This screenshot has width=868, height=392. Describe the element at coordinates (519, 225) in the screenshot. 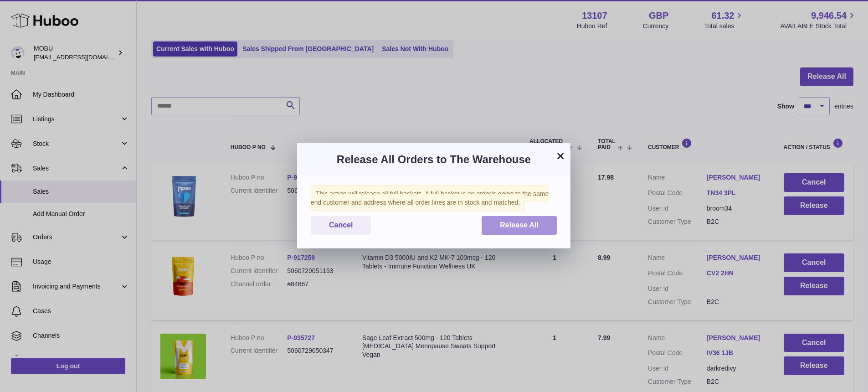

I see `button: Release All` at that location.